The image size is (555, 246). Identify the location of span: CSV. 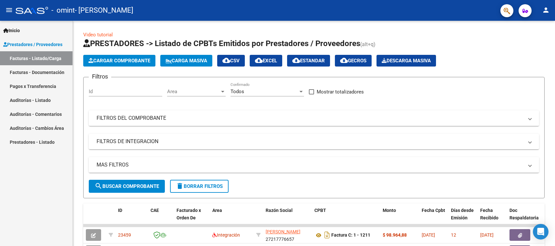
(231, 61).